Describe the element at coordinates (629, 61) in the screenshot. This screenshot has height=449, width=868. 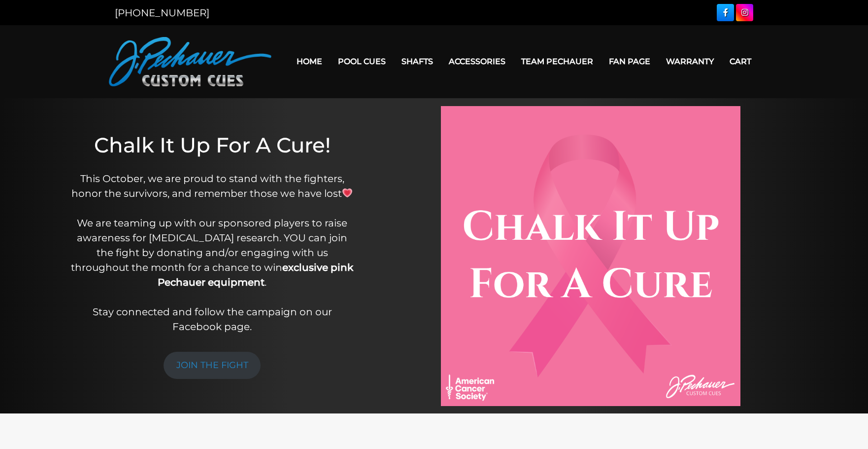
I see `a: Fan Page` at that location.